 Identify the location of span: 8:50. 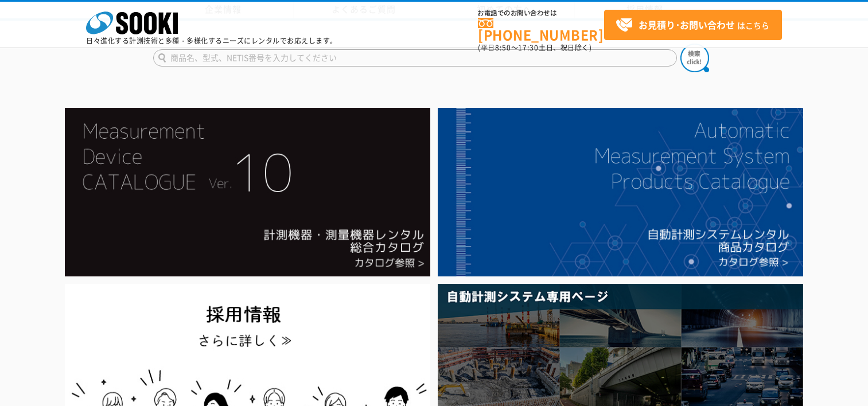
(503, 48).